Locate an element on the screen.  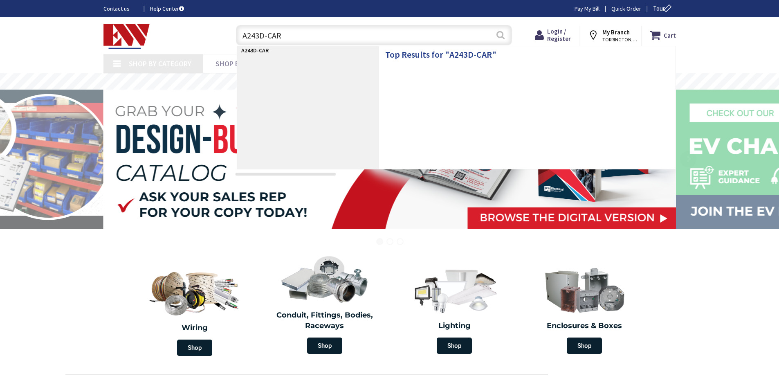
strong: My Branch is located at coordinates (616, 32).